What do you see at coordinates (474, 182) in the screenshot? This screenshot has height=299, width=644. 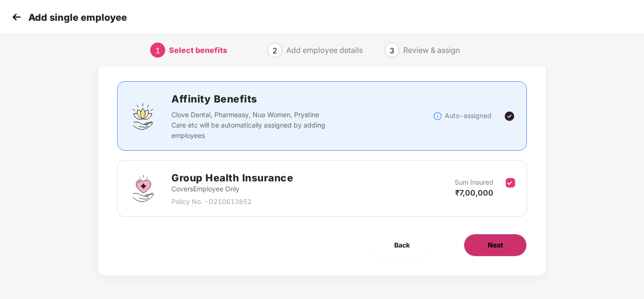 I see `p: Sum Insured` at bounding box center [474, 182].